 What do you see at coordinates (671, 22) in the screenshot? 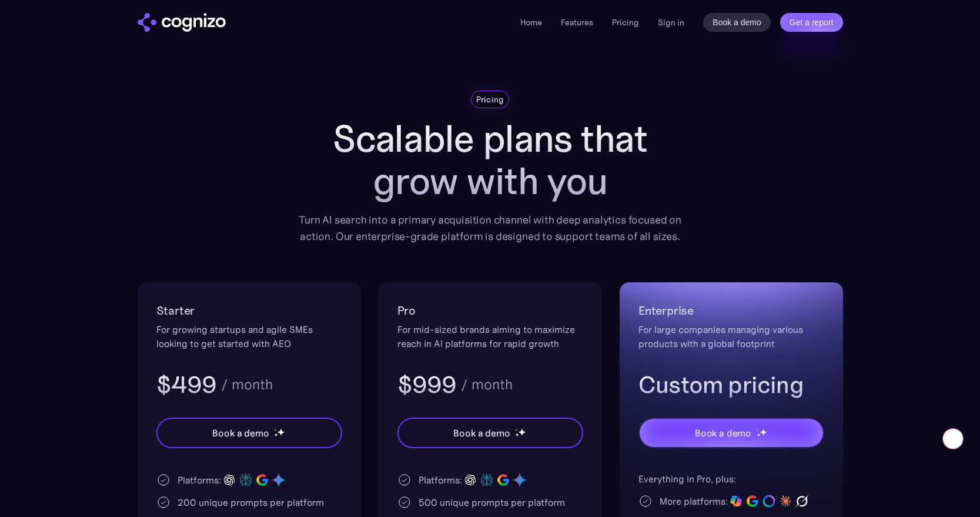
I see `a: Sign in` at bounding box center [671, 22].